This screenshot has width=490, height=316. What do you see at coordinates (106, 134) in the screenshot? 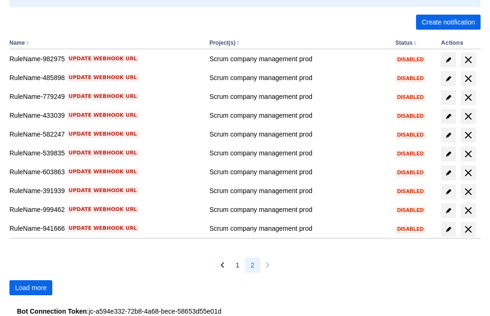
I see `div: RuleName-582247` at bounding box center [106, 134].